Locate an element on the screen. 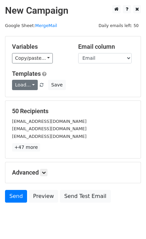  button: Save is located at coordinates (57, 85).